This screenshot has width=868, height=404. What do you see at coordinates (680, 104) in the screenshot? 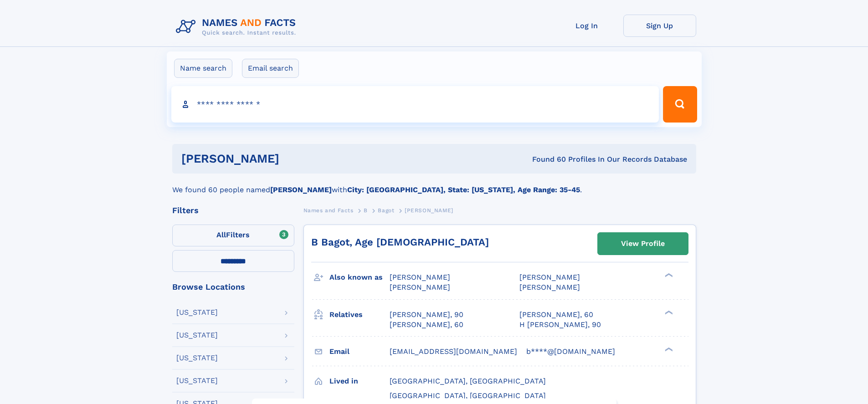
I see `button: Search Button` at bounding box center [680, 104].